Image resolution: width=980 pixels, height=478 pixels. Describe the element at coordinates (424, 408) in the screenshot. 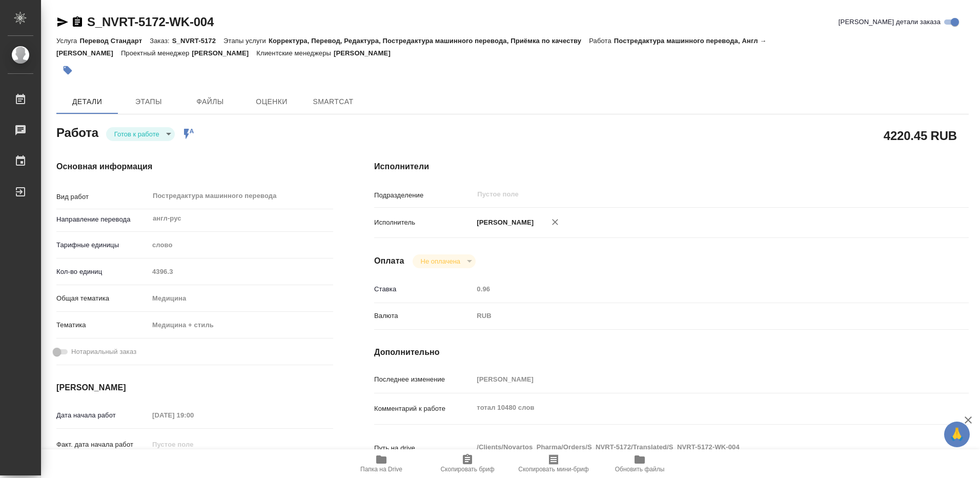

I see `p: Комментарий к работе` at that location.